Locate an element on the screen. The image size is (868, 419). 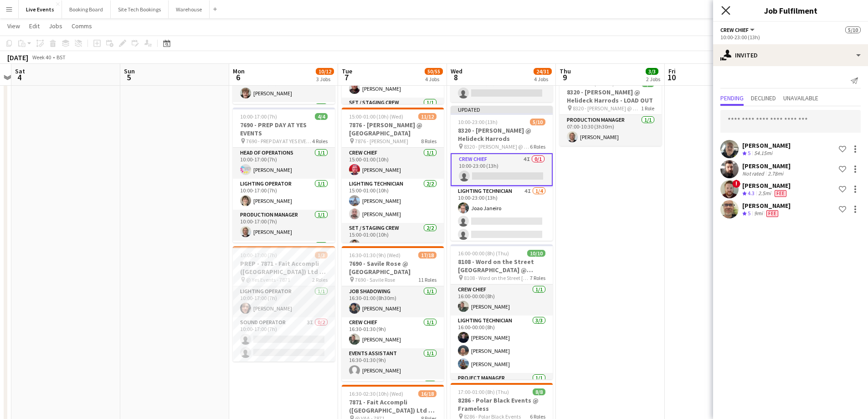
a: Edit is located at coordinates (34, 26).